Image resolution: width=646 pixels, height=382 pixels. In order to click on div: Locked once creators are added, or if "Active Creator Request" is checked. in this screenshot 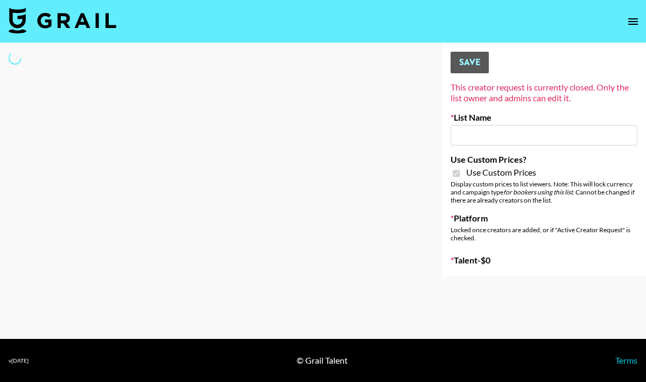, I will do `click(544, 234)`.